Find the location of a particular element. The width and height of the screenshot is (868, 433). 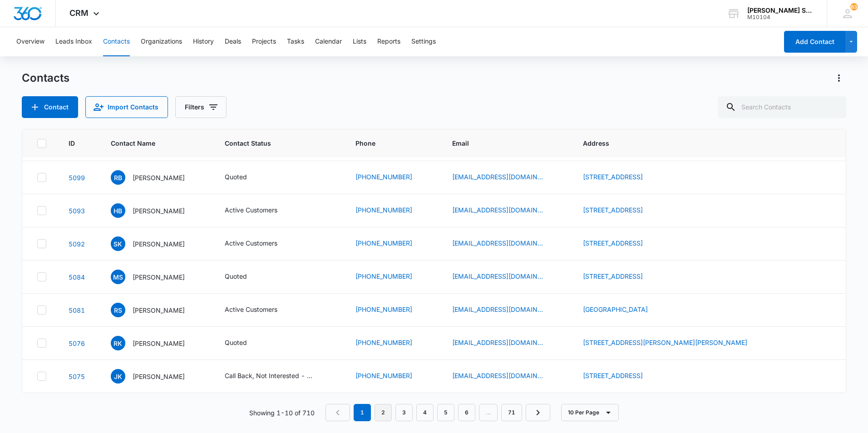

button: Tasks is located at coordinates (296, 42).